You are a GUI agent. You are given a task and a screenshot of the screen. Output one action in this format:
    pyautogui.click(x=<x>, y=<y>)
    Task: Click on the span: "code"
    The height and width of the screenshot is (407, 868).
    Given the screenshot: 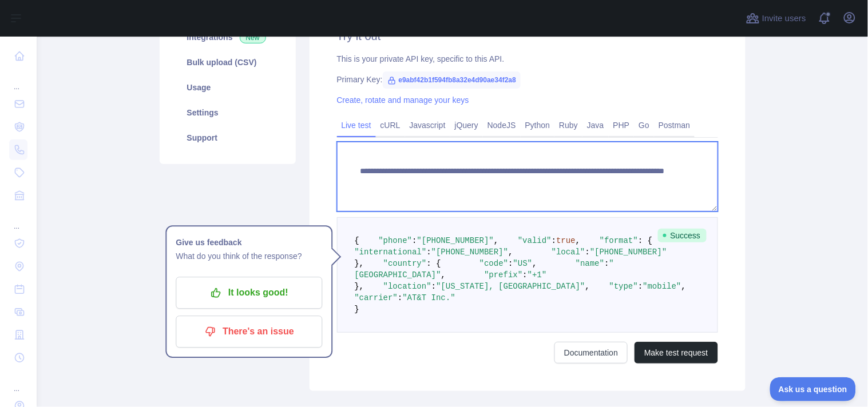 What is the action you would take?
    pyautogui.click(x=494, y=263)
    